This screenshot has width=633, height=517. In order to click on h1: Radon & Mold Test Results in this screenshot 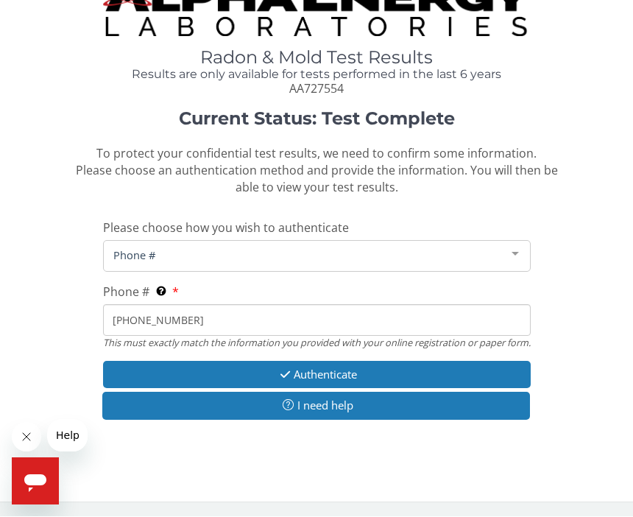, I will do `click(317, 58)`.